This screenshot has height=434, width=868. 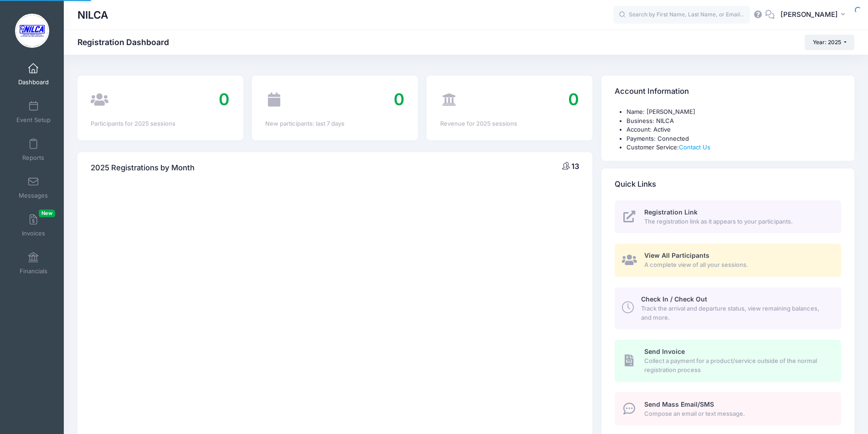 What do you see at coordinates (33, 157) in the screenshot?
I see `span: Reports` at bounding box center [33, 157].